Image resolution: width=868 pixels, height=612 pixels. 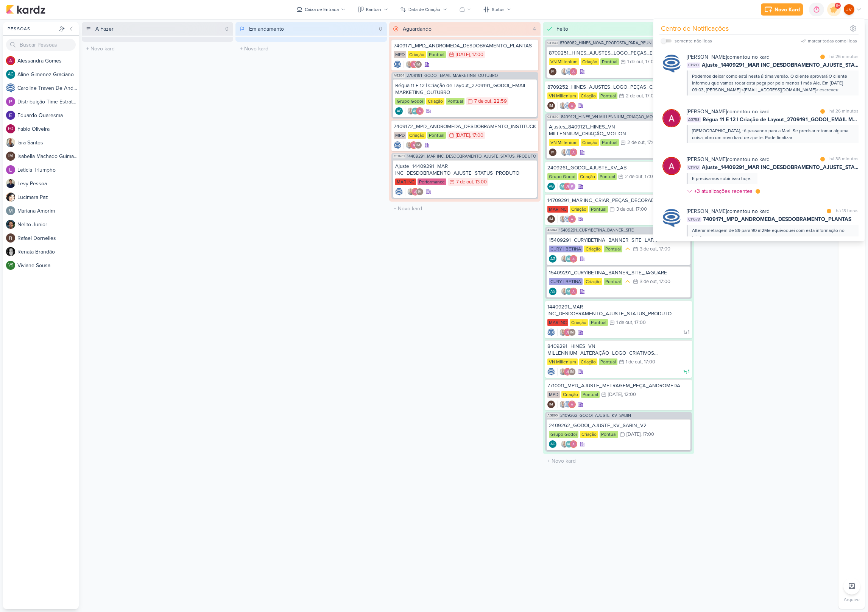 What do you see at coordinates (10, 210) in the screenshot?
I see `img: Mariana Amorim` at bounding box center [10, 210].